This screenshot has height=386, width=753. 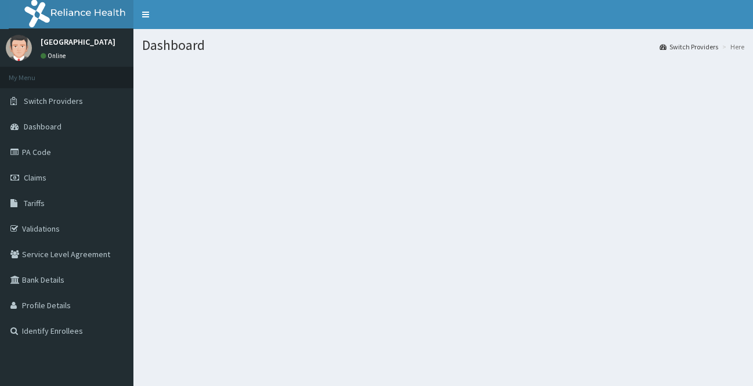 What do you see at coordinates (42, 126) in the screenshot?
I see `span: Dashboard` at bounding box center [42, 126].